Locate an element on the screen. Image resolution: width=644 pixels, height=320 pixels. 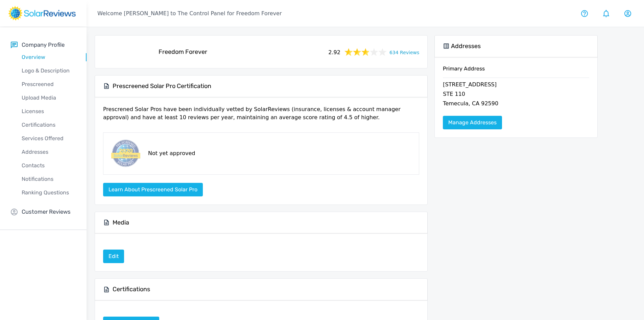
a: 634 Reviews is located at coordinates (404, 52).